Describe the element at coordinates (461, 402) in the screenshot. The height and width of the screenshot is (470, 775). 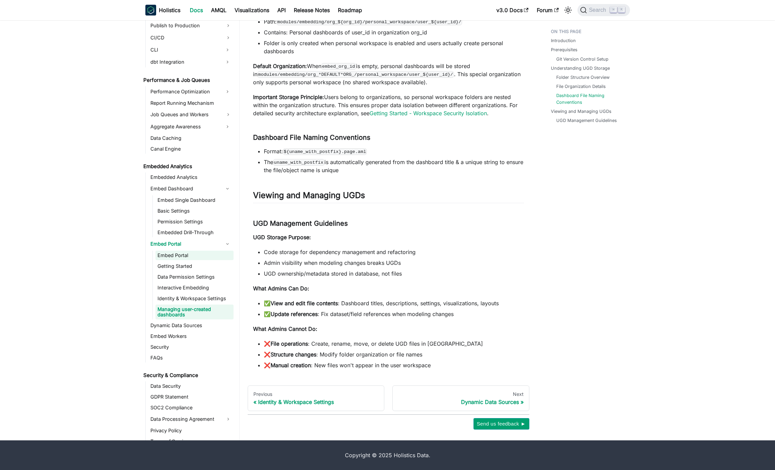
I see `div: Dynamic Data Sources` at that location.